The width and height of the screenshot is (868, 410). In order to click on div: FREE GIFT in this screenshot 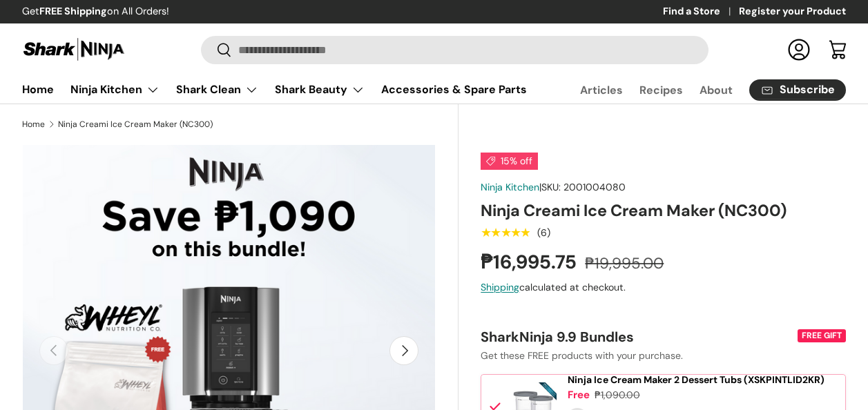, I will do `click(821, 335)`.